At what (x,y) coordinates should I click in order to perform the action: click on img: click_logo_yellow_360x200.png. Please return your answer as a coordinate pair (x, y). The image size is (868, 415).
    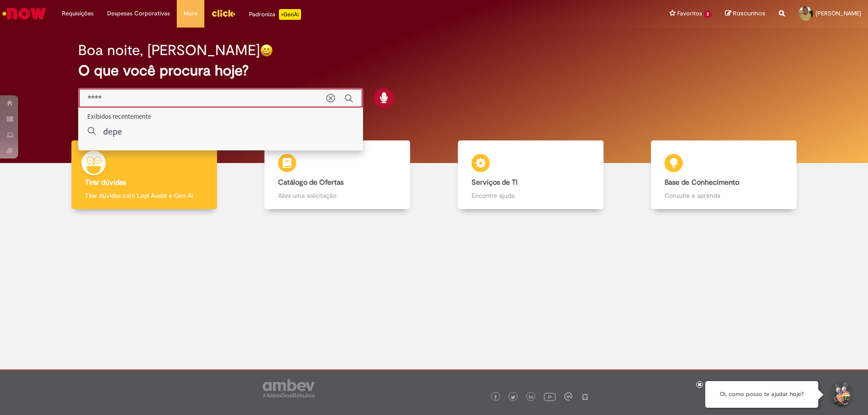
    Looking at the image, I should click on (223, 13).